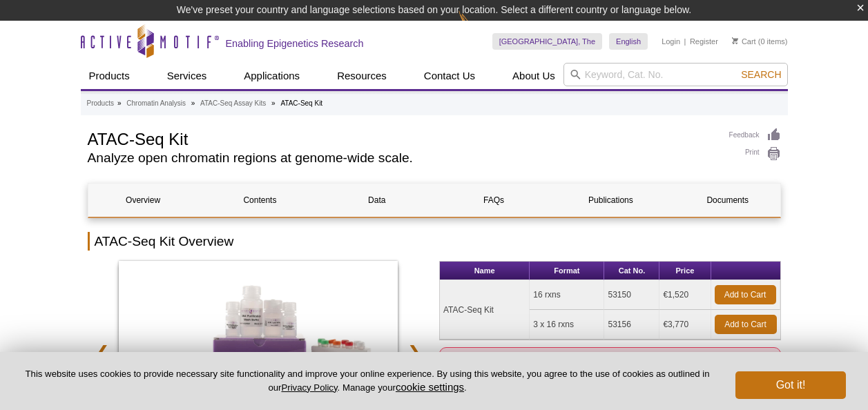 The height and width of the screenshot is (410, 868). Describe the element at coordinates (676, 75) in the screenshot. I see `input: Keyword, Cat. No.` at that location.